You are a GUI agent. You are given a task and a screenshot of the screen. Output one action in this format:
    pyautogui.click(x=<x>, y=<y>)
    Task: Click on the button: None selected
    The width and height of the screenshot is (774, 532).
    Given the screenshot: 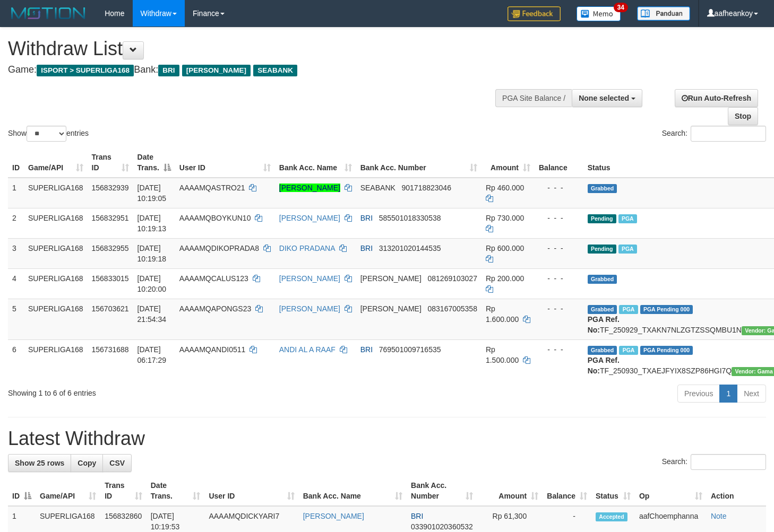 What is the action you would take?
    pyautogui.click(x=607, y=98)
    